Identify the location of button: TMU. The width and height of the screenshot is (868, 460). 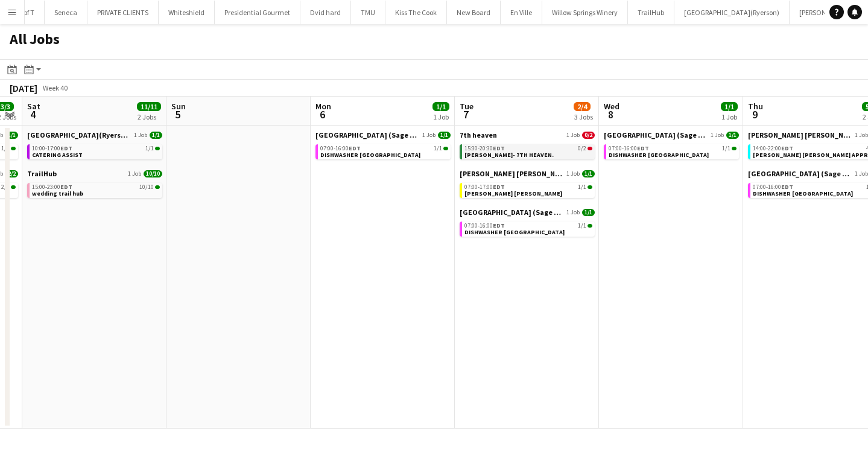
(368, 12).